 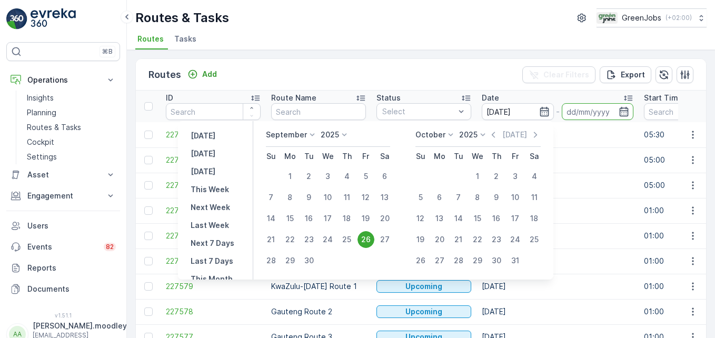 What do you see at coordinates (439, 261) in the screenshot?
I see `div: 27` at bounding box center [439, 261].